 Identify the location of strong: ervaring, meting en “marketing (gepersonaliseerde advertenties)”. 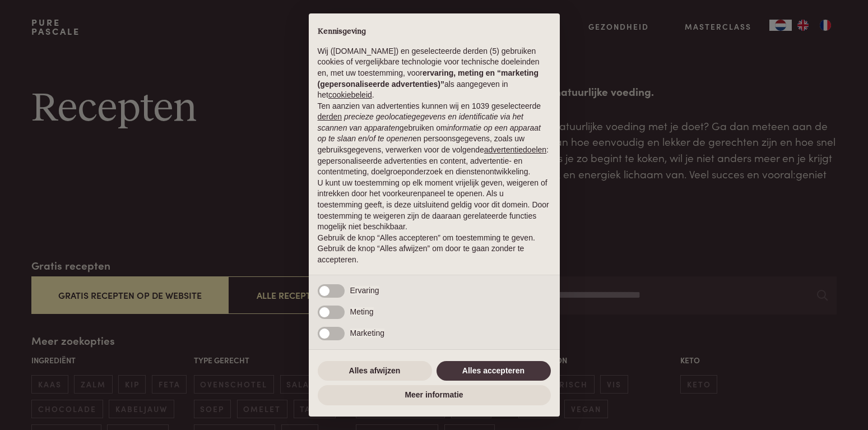
(428, 78).